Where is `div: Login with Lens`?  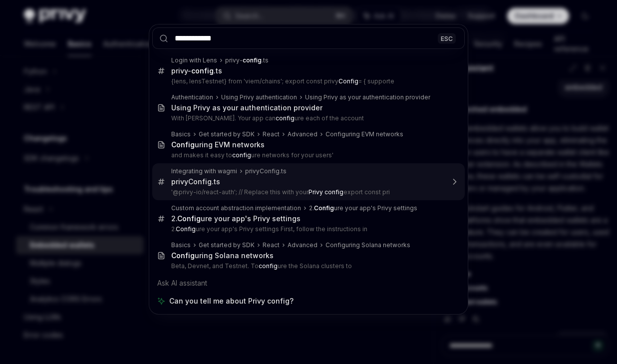 div: Login with Lens is located at coordinates (194, 60).